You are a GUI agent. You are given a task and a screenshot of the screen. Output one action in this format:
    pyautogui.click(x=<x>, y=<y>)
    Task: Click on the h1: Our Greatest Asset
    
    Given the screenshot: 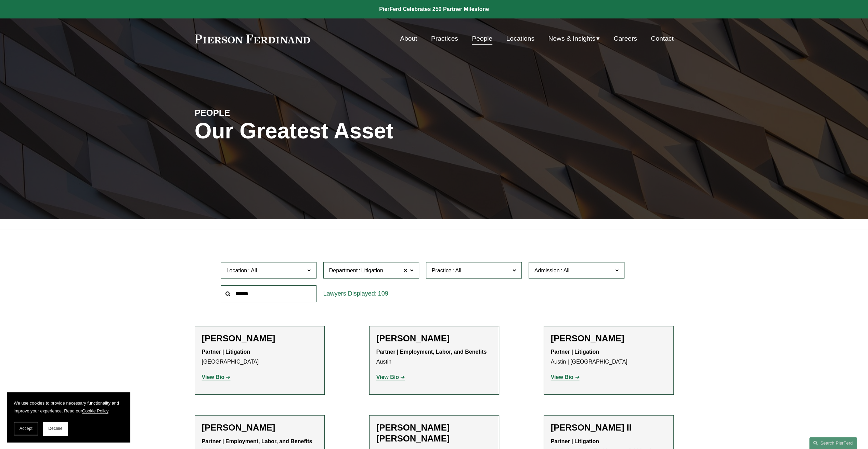 What is the action you would take?
    pyautogui.click(x=354, y=131)
    